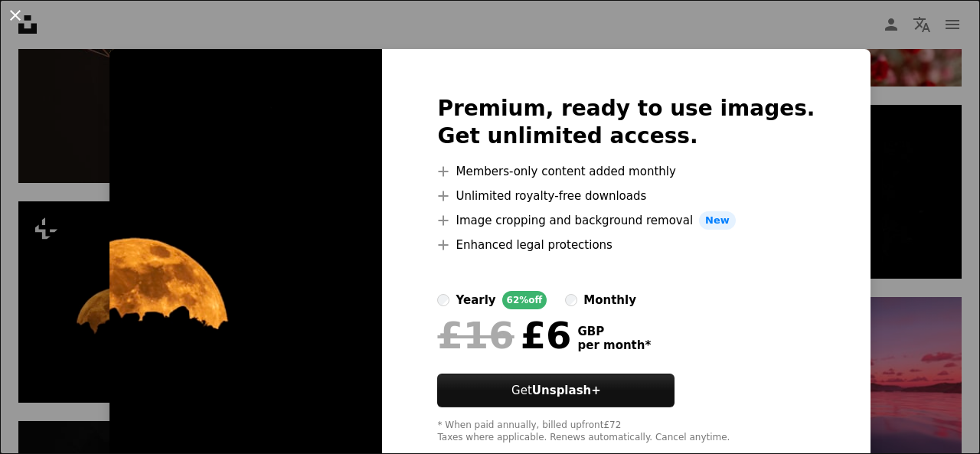  Describe the element at coordinates (476, 335) in the screenshot. I see `span: £16` at that location.